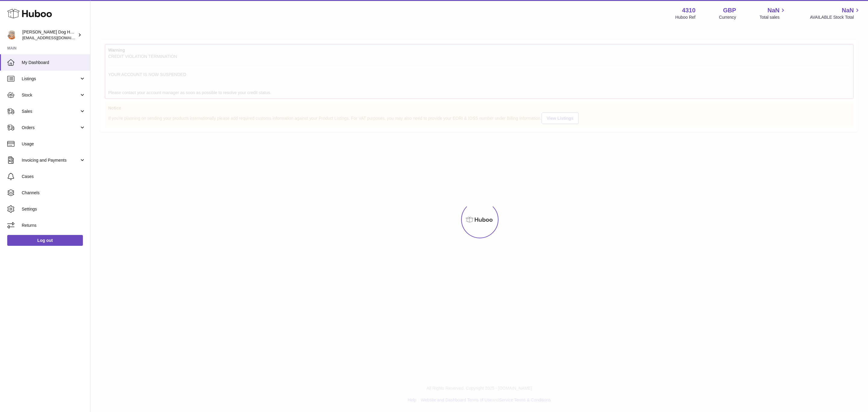 The image size is (868, 412). I want to click on strong: GBP, so click(729, 10).